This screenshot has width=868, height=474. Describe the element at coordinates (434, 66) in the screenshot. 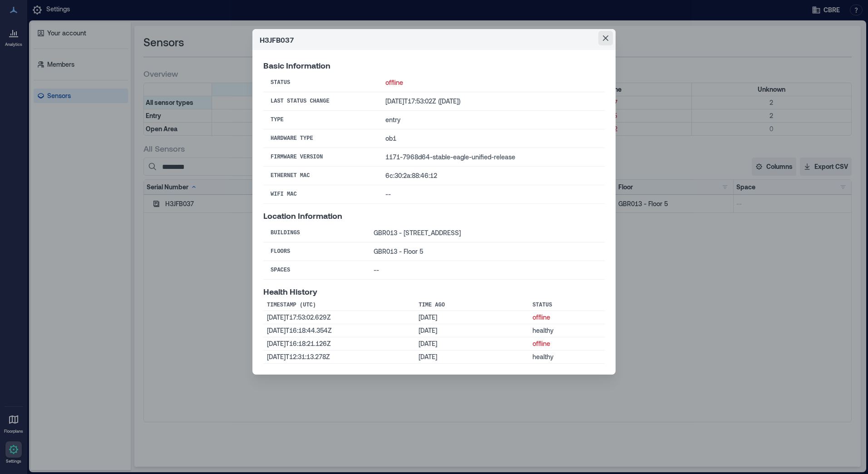

I see `p: Basic Information` at that location.